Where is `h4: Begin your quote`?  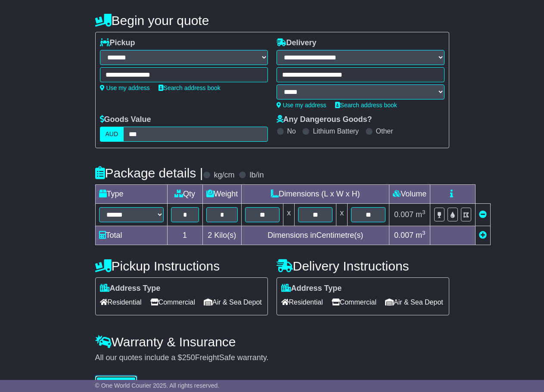 h4: Begin your quote is located at coordinates (272, 21).